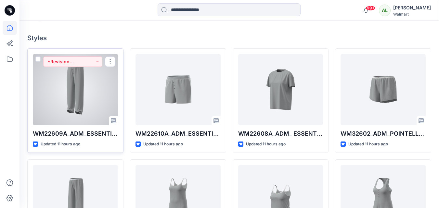  I want to click on h4: Styles, so click(229, 38).